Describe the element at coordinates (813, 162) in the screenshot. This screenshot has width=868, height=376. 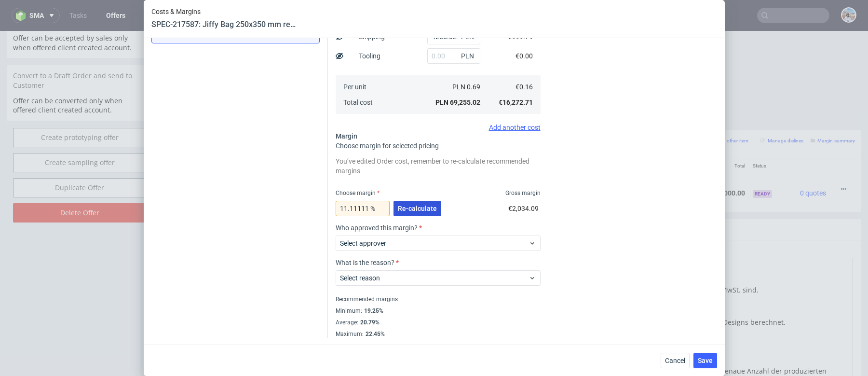
I see `span: 0 quotes` at that location.